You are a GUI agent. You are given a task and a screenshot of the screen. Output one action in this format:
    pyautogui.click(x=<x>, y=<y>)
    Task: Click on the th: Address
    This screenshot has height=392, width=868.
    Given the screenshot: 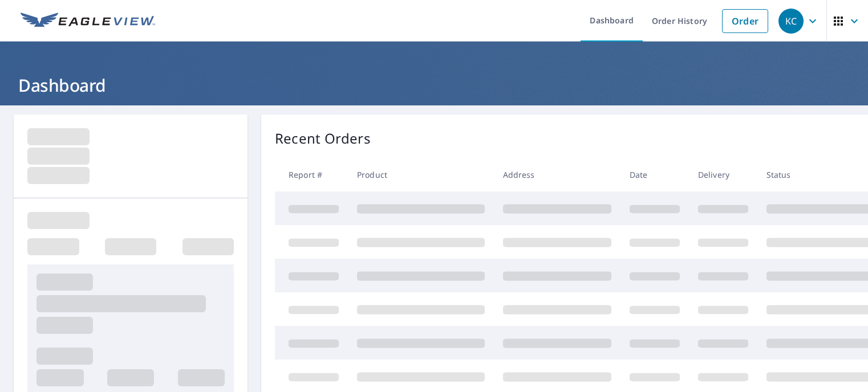 What is the action you would take?
    pyautogui.click(x=557, y=175)
    